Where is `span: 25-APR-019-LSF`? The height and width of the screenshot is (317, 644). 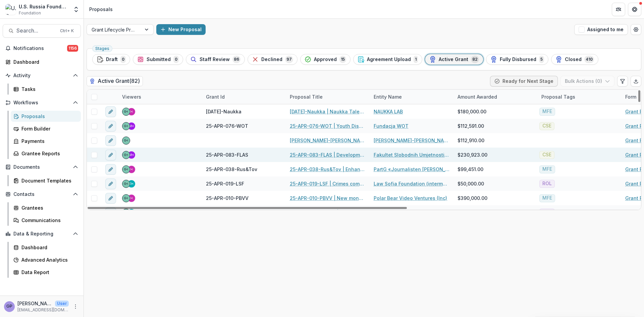
span: 25-APR-019-LSF is located at coordinates (225, 183).